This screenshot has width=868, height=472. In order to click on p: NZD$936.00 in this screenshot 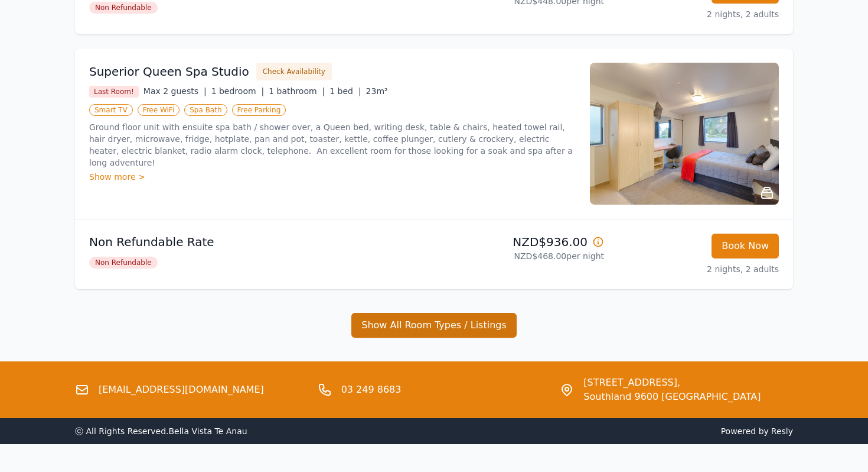, I will do `click(522, 242)`.